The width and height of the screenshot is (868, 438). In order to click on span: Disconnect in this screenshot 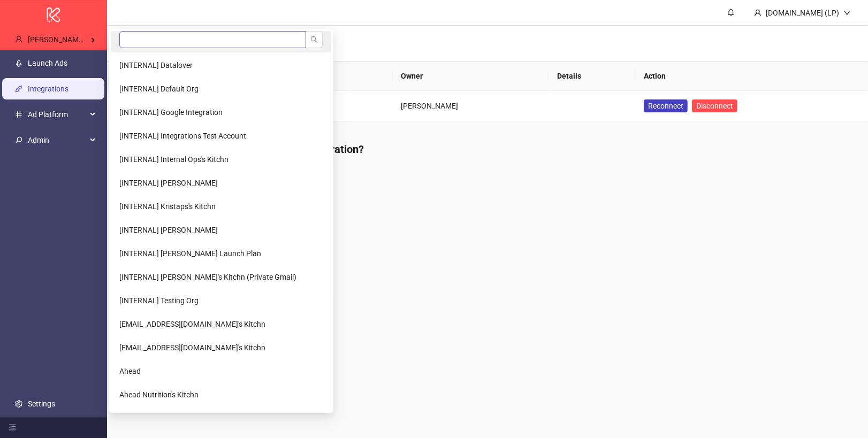, I will do `click(714, 106)`.